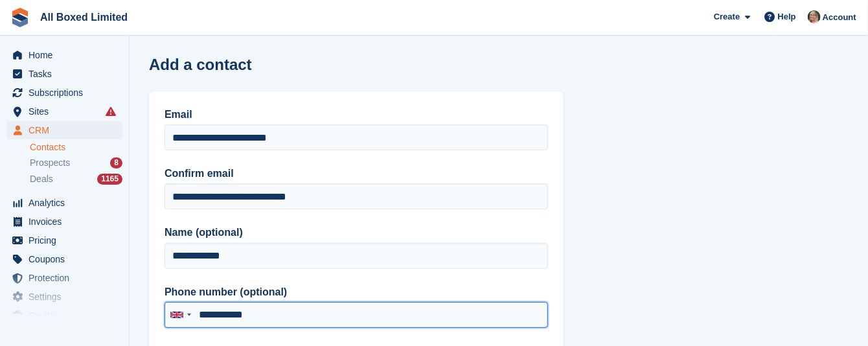  I want to click on span: Home, so click(67, 55).